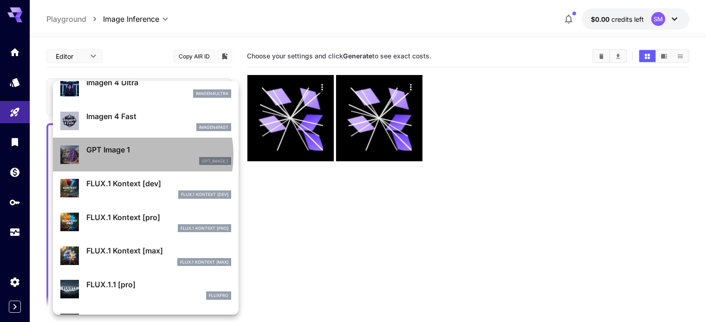 This screenshot has width=713, height=322. What do you see at coordinates (146, 290) in the screenshot?
I see `div: FLUX.1.1 [pro]fluxpro` at bounding box center [146, 290].